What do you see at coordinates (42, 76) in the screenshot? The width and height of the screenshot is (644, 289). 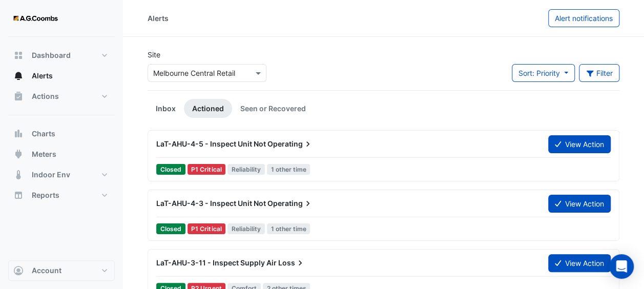 I see `span: Alerts` at bounding box center [42, 76].